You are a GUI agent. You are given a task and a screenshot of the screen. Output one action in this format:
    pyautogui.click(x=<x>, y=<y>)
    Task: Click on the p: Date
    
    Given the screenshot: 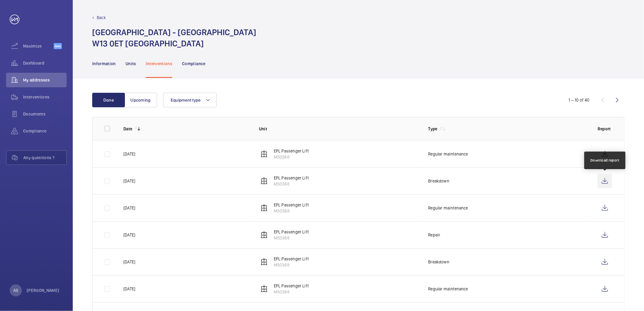 What is the action you would take?
    pyautogui.click(x=128, y=129)
    